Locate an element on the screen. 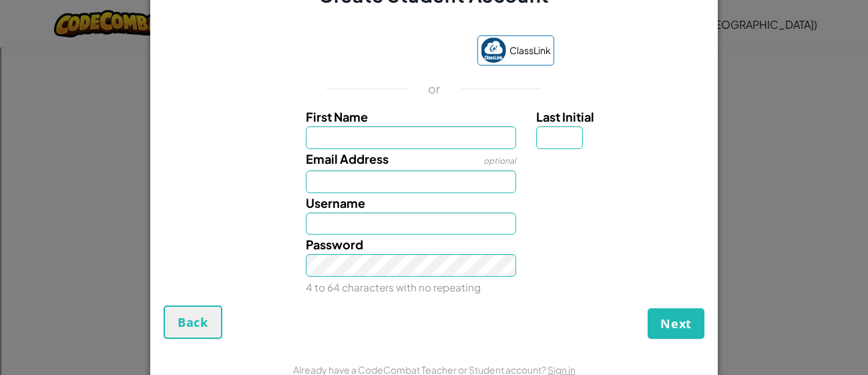 The height and width of the screenshot is (375, 868). p: or is located at coordinates (434, 89).